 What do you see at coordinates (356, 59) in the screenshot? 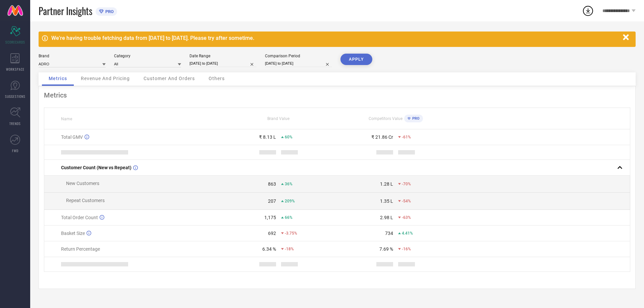
I see `button: APPLY` at bounding box center [356, 59].